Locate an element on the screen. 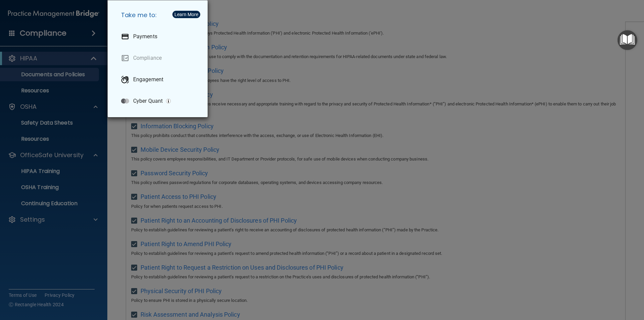  a: Cyber Quant is located at coordinates (159, 101).